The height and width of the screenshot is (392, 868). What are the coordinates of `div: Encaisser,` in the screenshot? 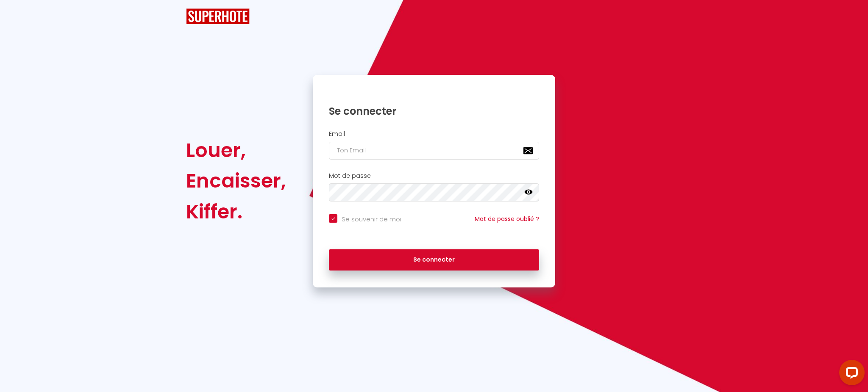 It's located at (236, 181).